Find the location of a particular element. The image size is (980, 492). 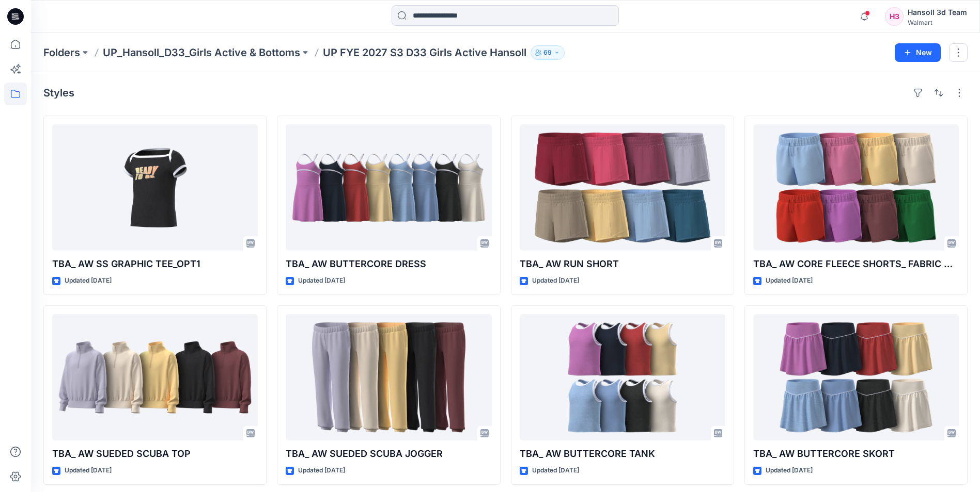

p: TBA_ AW BUTTERCORE TANK is located at coordinates (622, 454).